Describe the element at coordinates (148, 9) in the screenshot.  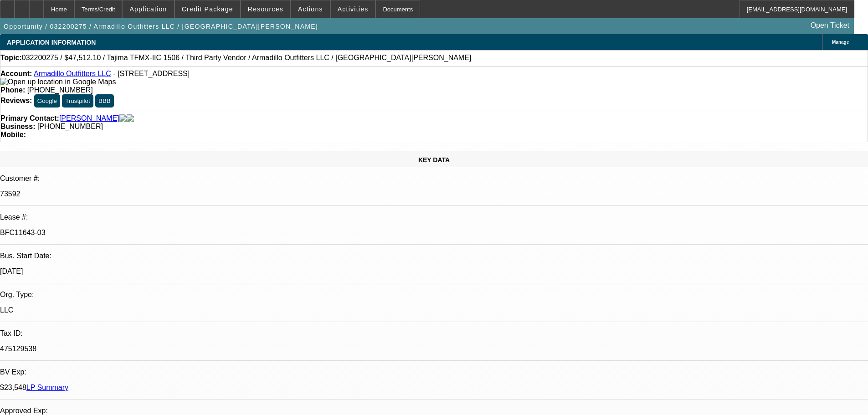
I see `button: Application` at that location.